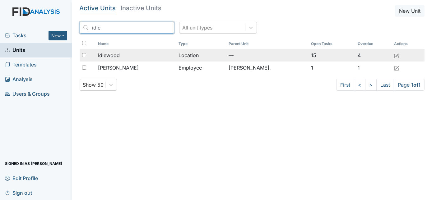  I want to click on nav: task-pagination, so click(380, 85).